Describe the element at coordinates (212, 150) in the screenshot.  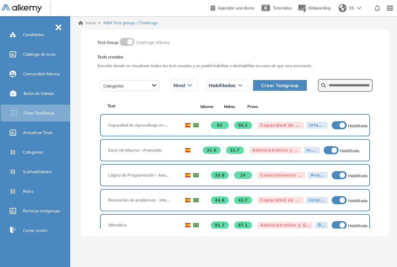
I see `span: 31.6` at that location.